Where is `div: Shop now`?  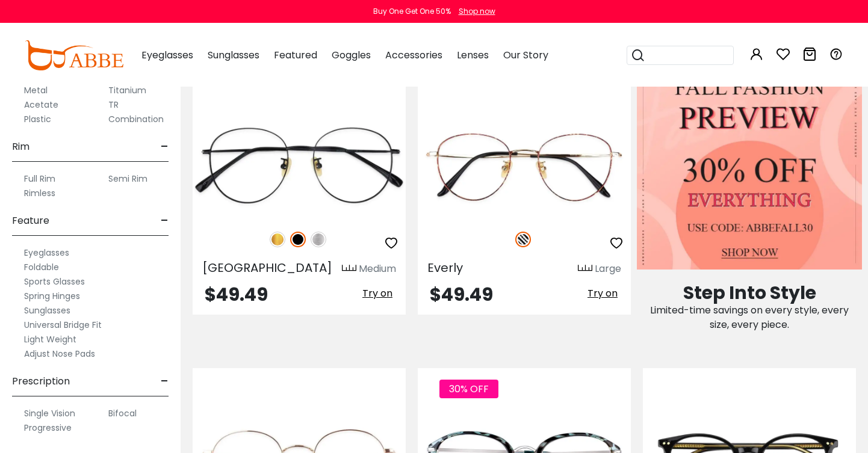 div: Shop now is located at coordinates (477, 11).